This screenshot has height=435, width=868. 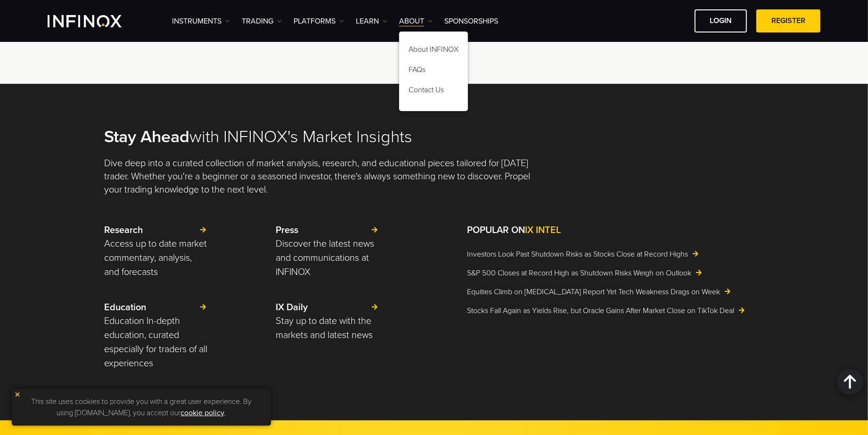 I want to click on a: cookie policy, so click(x=202, y=413).